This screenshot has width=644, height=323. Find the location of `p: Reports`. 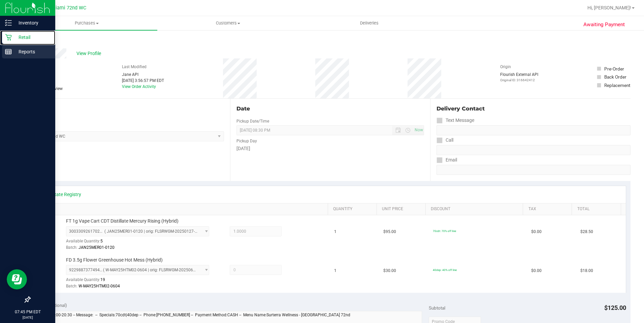

p: Reports is located at coordinates (32, 52).